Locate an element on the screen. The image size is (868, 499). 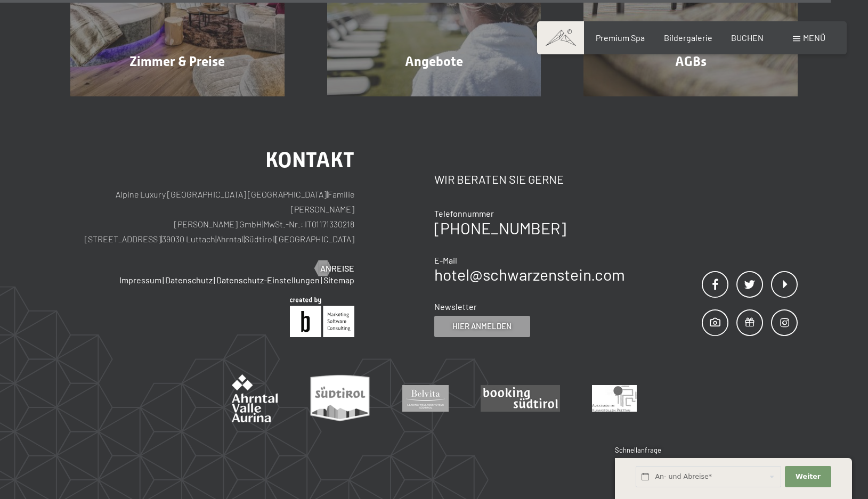
span: Schnellanfrage is located at coordinates (638, 450).